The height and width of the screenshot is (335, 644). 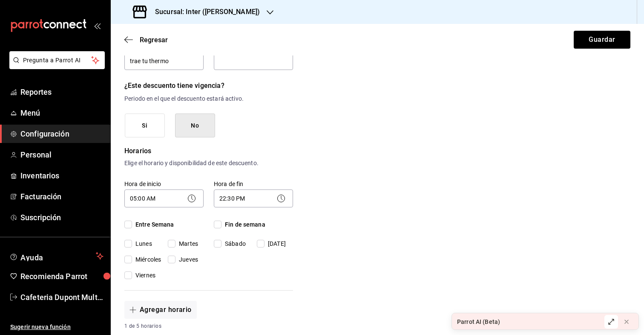 I want to click on button: open_drawer_menu, so click(x=97, y=26).